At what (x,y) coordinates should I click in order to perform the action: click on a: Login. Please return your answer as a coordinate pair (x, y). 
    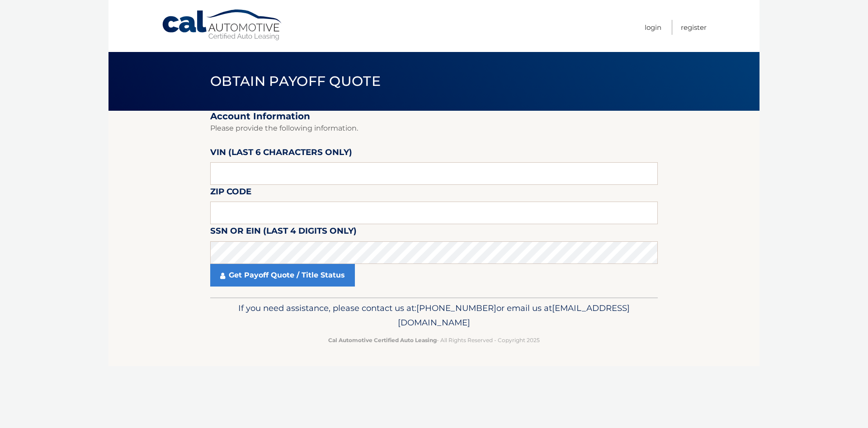
    Looking at the image, I should click on (652, 27).